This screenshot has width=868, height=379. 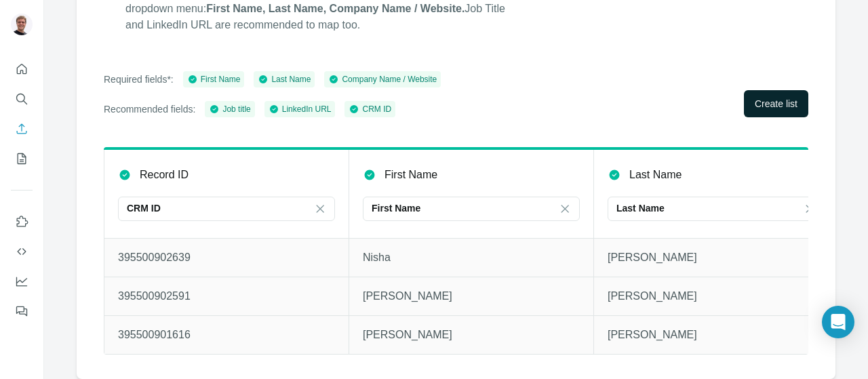 I want to click on button: Enrich CSV, so click(x=21, y=129).